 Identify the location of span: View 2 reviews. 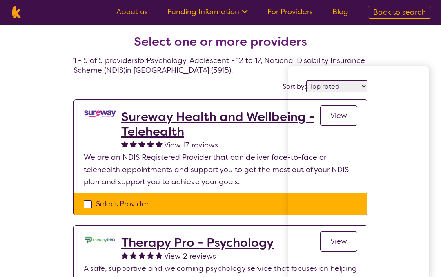
(190, 256).